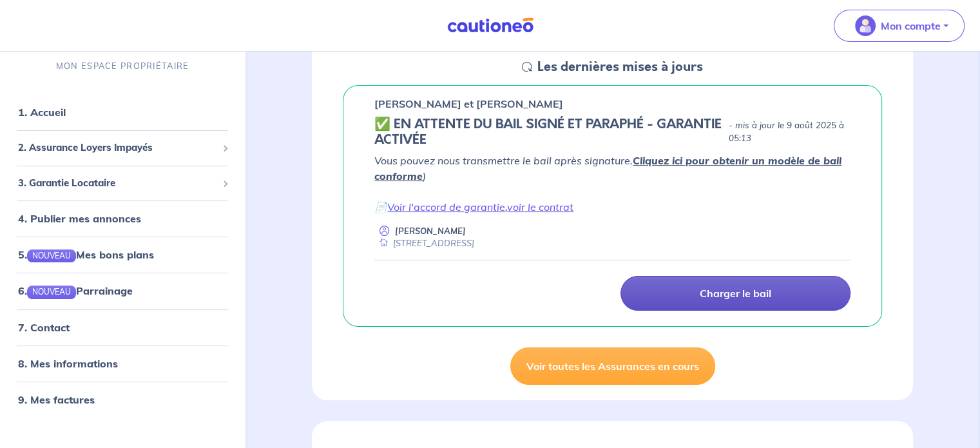 Image resolution: width=980 pixels, height=448 pixels. What do you see at coordinates (118, 183) in the screenshot?
I see `span: 3. Garantie Locataire` at bounding box center [118, 183].